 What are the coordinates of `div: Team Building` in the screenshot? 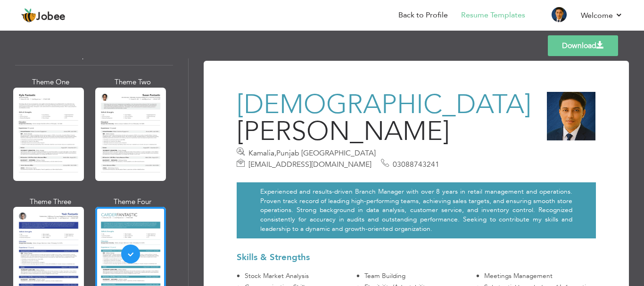 It's located at (420, 276).